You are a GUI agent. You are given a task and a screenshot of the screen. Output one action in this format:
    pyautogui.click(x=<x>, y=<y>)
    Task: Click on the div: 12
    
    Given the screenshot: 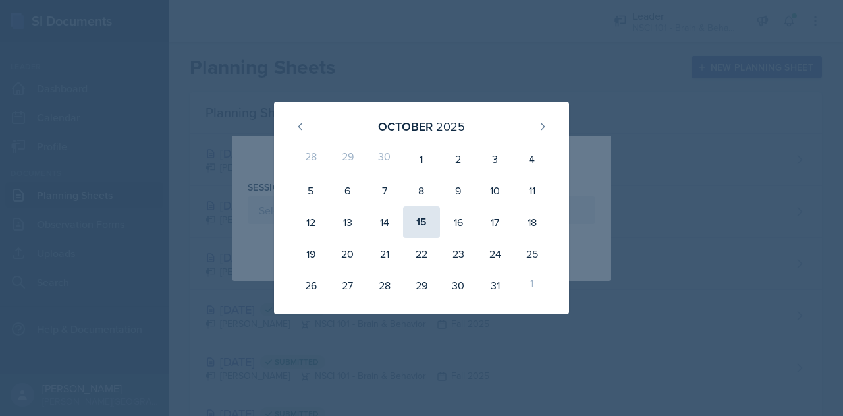 What is the action you would take?
    pyautogui.click(x=311, y=222)
    